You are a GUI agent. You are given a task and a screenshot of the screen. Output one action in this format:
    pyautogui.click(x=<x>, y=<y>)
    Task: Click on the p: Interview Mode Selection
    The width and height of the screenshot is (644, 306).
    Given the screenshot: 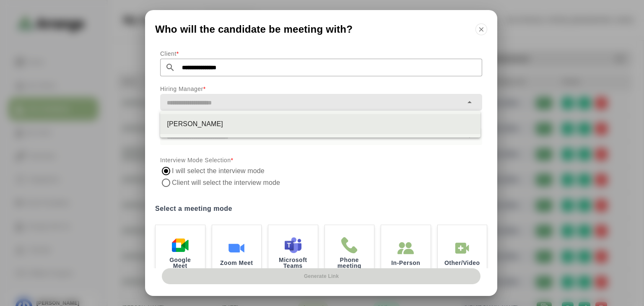 What is the action you would take?
    pyautogui.click(x=321, y=160)
    